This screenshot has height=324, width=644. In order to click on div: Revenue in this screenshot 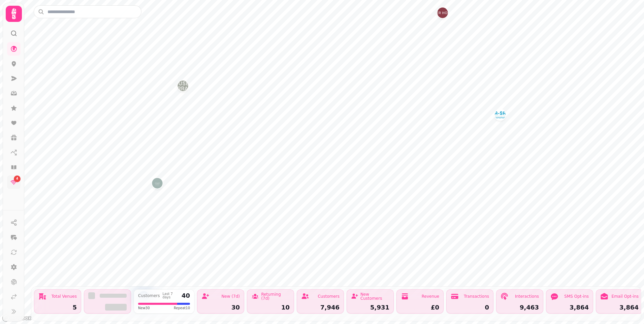, I will do `click(430, 296)`.